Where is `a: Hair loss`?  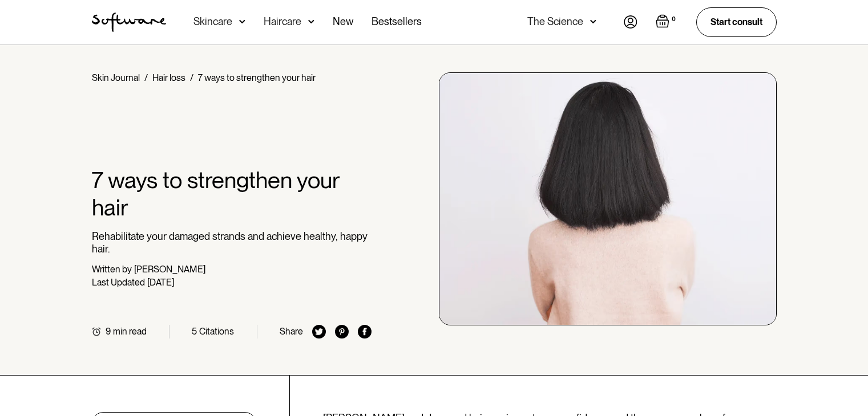 a: Hair loss is located at coordinates (169, 78).